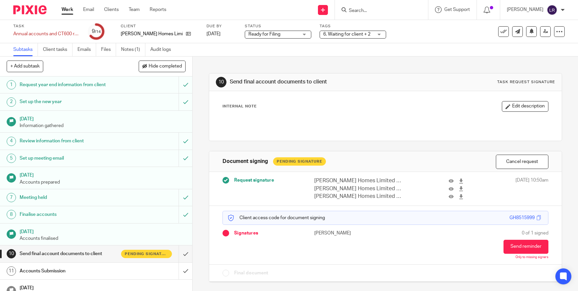 Image resolution: width=578 pixels, height=291 pixels. What do you see at coordinates (162, 66) in the screenshot?
I see `button: Hide completed` at bounding box center [162, 66].